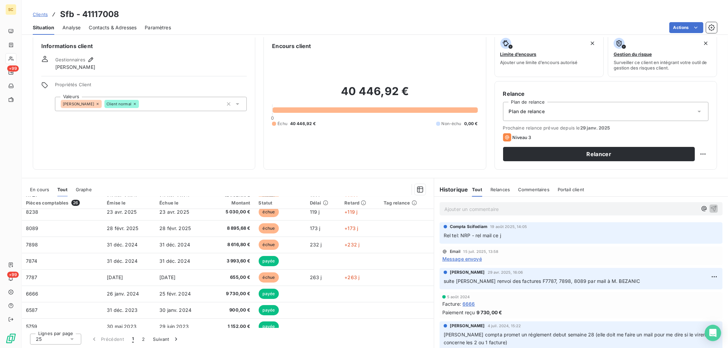 The image size is (728, 348). I want to click on span: +232 j, so click(352, 245).